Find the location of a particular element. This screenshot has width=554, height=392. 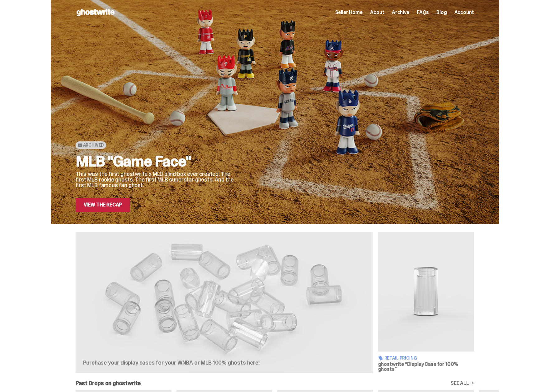

h3: ghostwrite “Display Case for 100% ghosts” is located at coordinates (426, 366).